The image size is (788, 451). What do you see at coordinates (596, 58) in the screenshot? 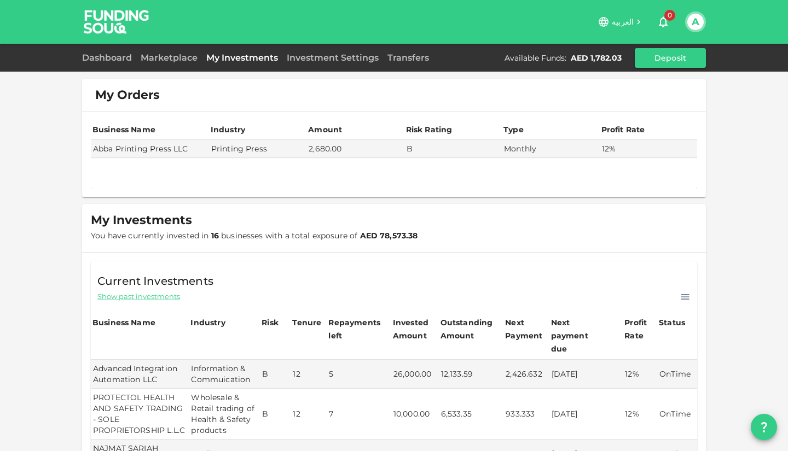
I see `div: AED 1,782.03` at bounding box center [596, 58].